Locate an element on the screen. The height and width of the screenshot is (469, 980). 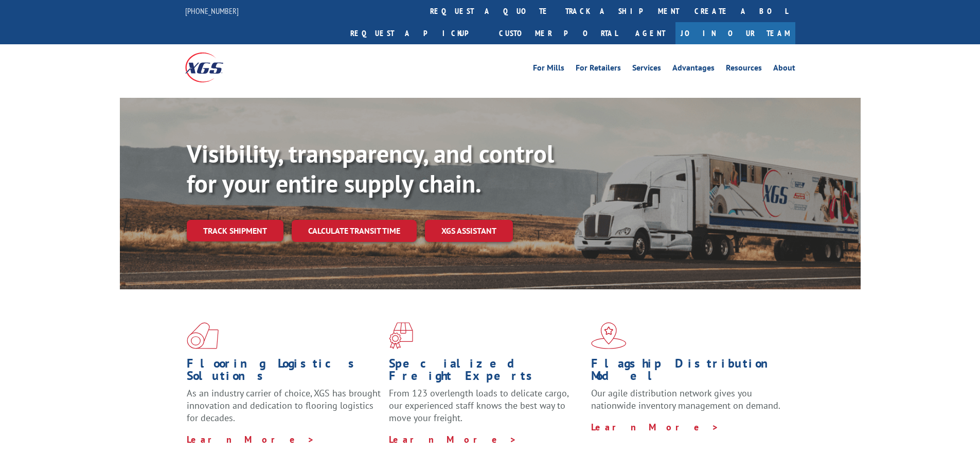
a: For Mills is located at coordinates (549, 70).